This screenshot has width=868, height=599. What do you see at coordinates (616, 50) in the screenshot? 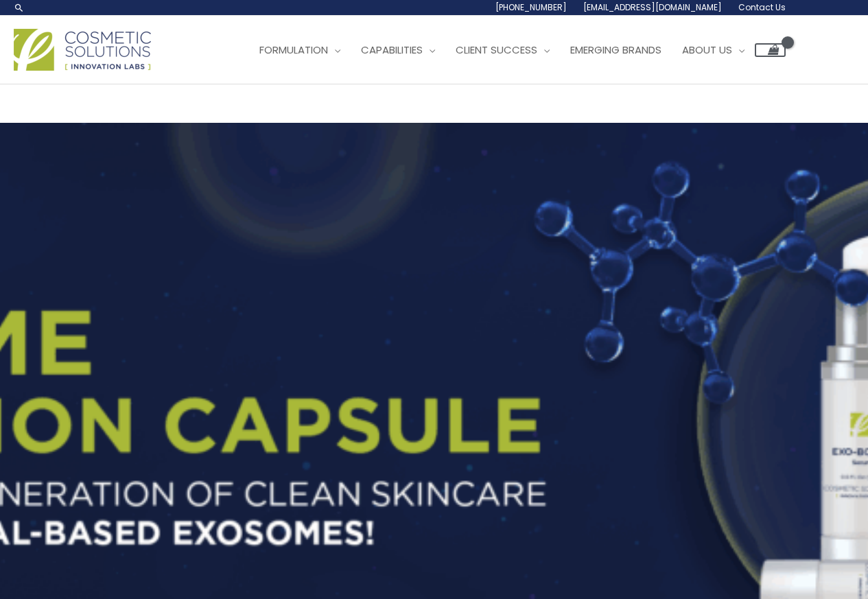
I see `a: Emerging Brands` at bounding box center [616, 50].